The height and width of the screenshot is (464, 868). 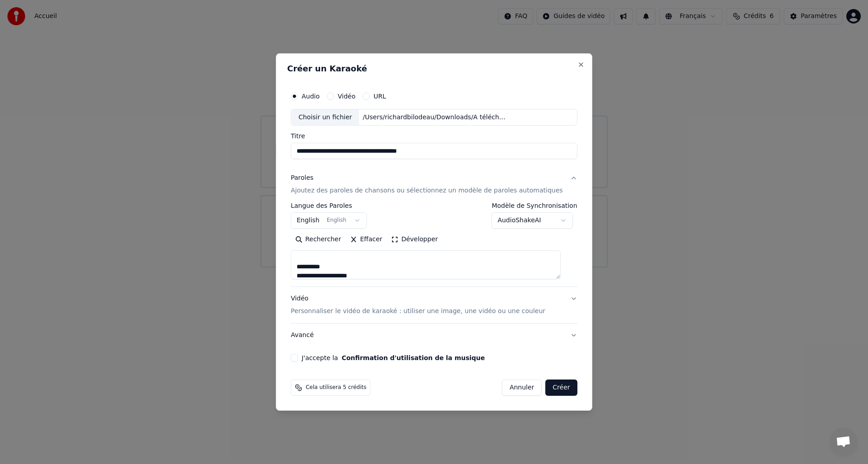 I want to click on button: Rechercher, so click(x=318, y=240).